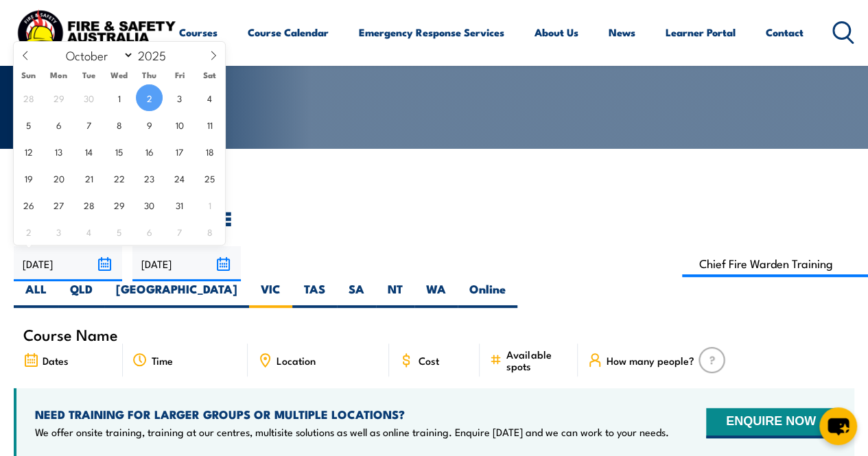 Image resolution: width=868 pixels, height=456 pixels. Describe the element at coordinates (315, 294) in the screenshot. I see `label: TAS` at that location.